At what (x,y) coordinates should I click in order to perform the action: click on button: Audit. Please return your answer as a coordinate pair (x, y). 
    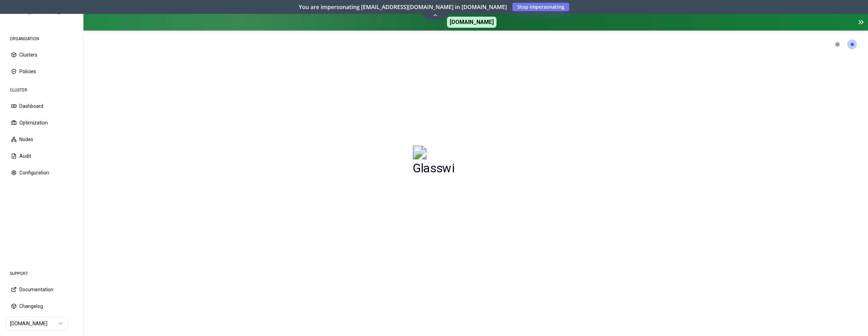
    Looking at the image, I should click on (42, 156).